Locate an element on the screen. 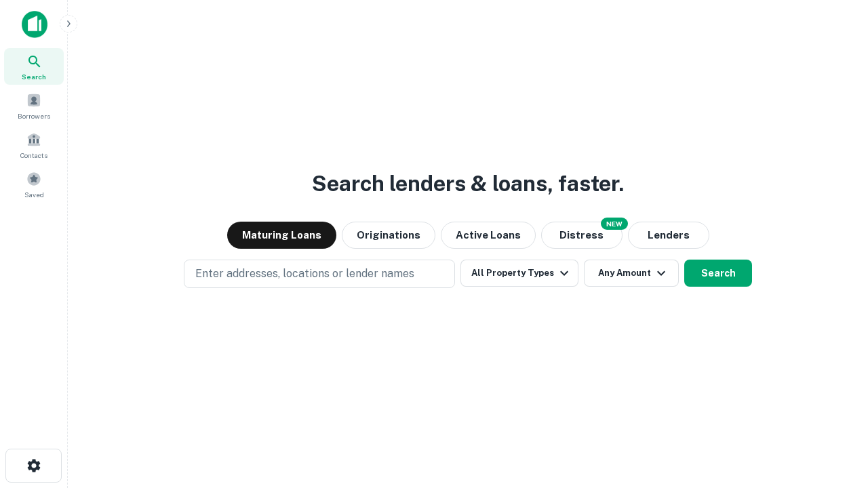 The width and height of the screenshot is (868, 488). div: Search is located at coordinates (34, 67).